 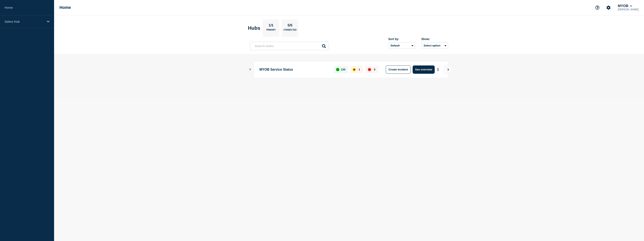 I want to click on div: up, so click(x=338, y=70).